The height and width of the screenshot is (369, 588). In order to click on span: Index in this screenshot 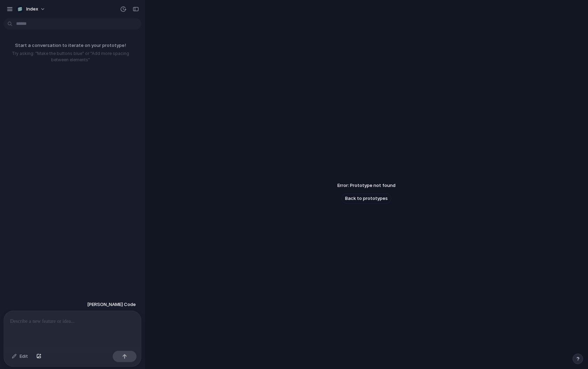, I will do `click(32, 9)`.